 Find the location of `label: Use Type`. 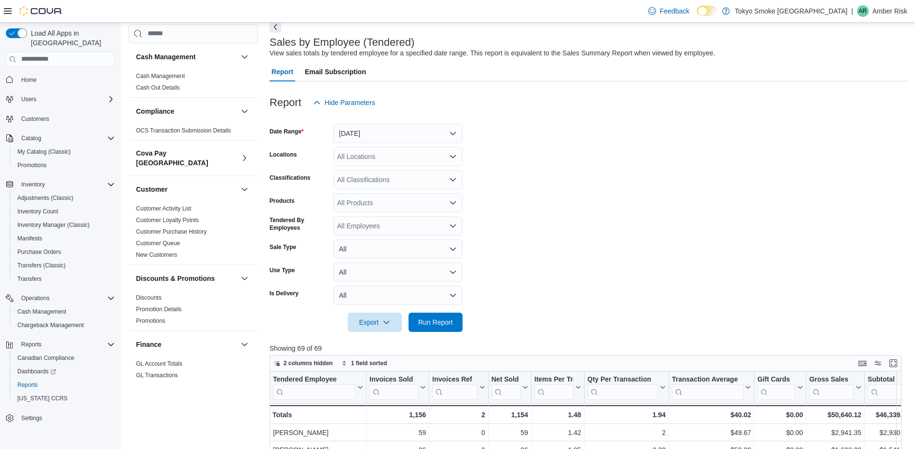

label: Use Type is located at coordinates (282, 270).